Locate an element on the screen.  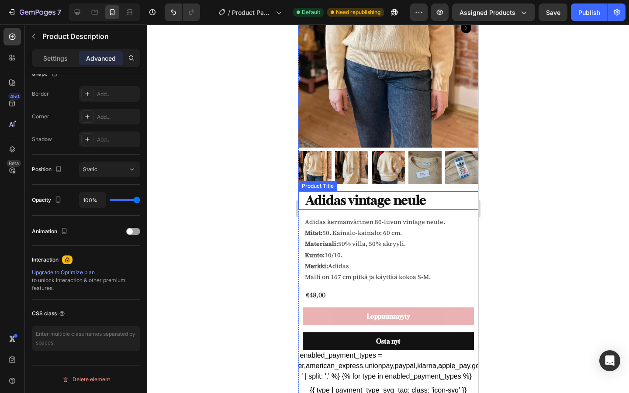
div: Open Intercom Messenger is located at coordinates (610, 361).